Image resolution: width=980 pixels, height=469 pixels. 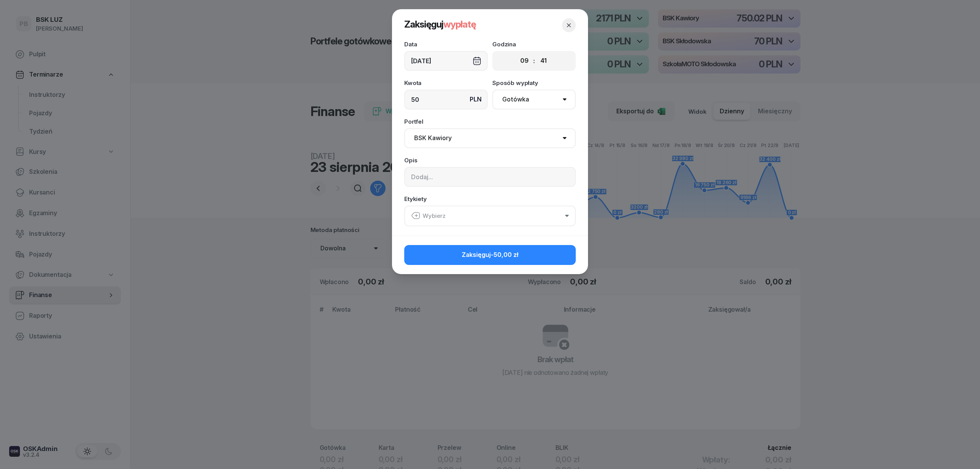 What do you see at coordinates (490, 177) in the screenshot?
I see `input: Dodaj...` at bounding box center [490, 177].